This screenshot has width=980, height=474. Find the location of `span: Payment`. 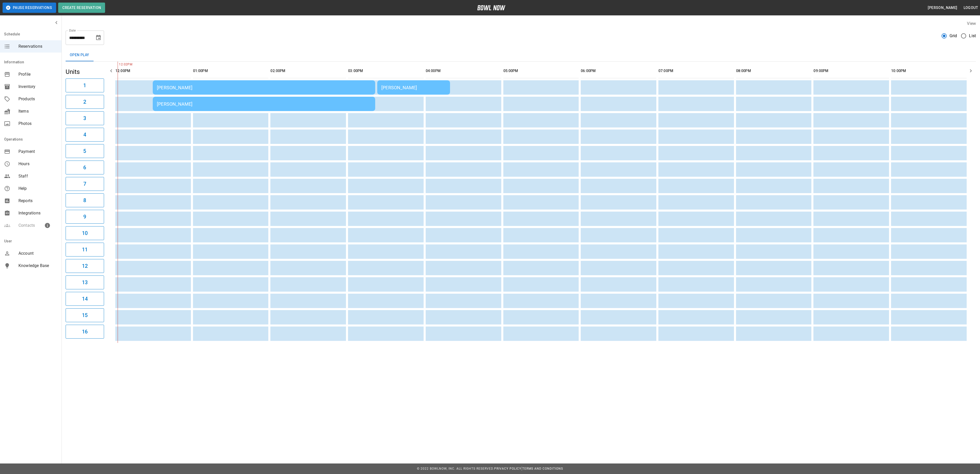

span: Payment is located at coordinates (38, 151).